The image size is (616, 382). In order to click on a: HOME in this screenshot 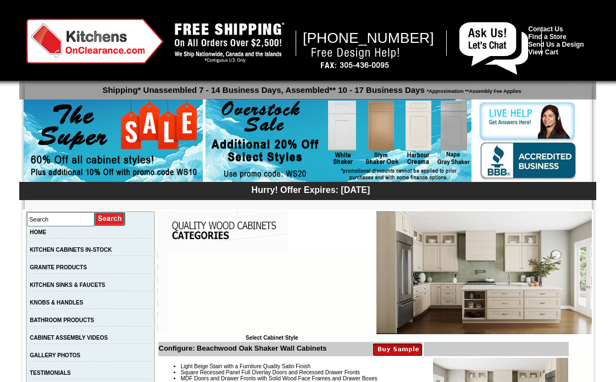, I will do `click(38, 232)`.